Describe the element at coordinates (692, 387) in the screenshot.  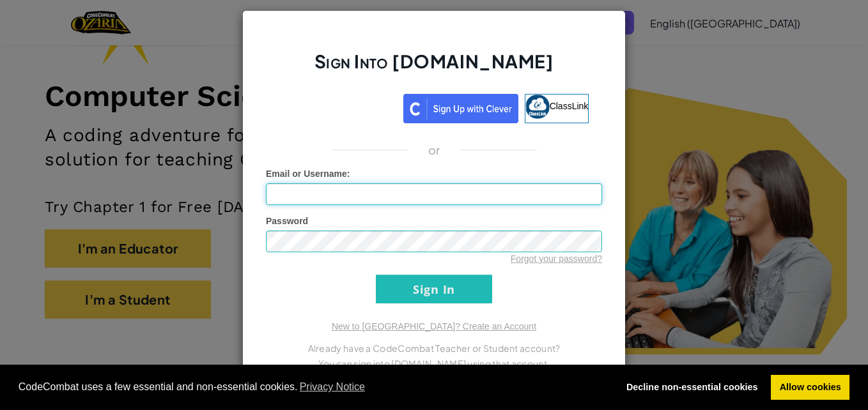
I see `a: deny cookies` at that location.